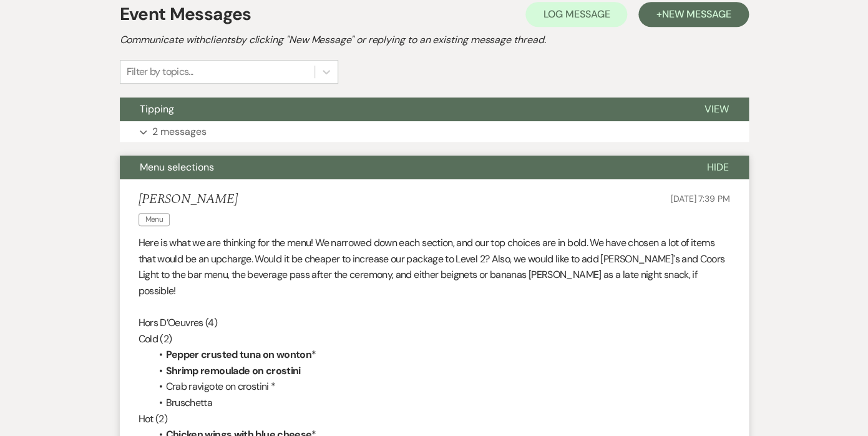  I want to click on li: Bruschetta, so click(441, 402).